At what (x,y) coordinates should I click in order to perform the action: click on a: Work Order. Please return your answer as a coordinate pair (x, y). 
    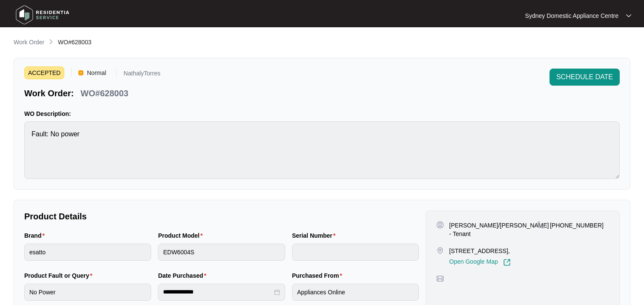
    Looking at the image, I should click on (29, 43).